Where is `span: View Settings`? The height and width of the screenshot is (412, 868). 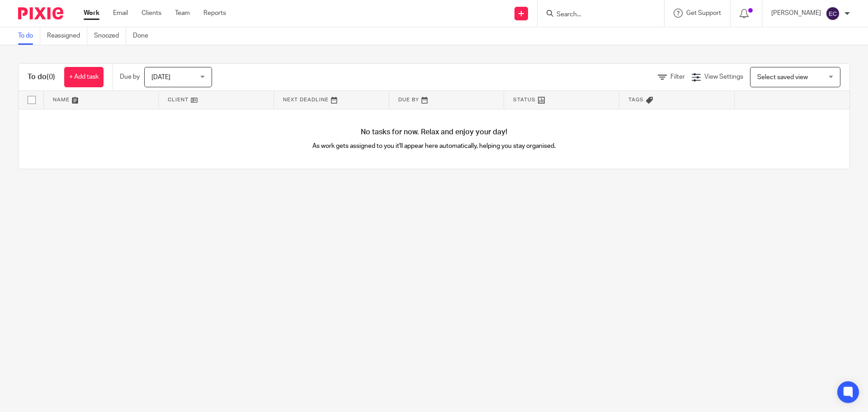 span: View Settings is located at coordinates (724, 77).